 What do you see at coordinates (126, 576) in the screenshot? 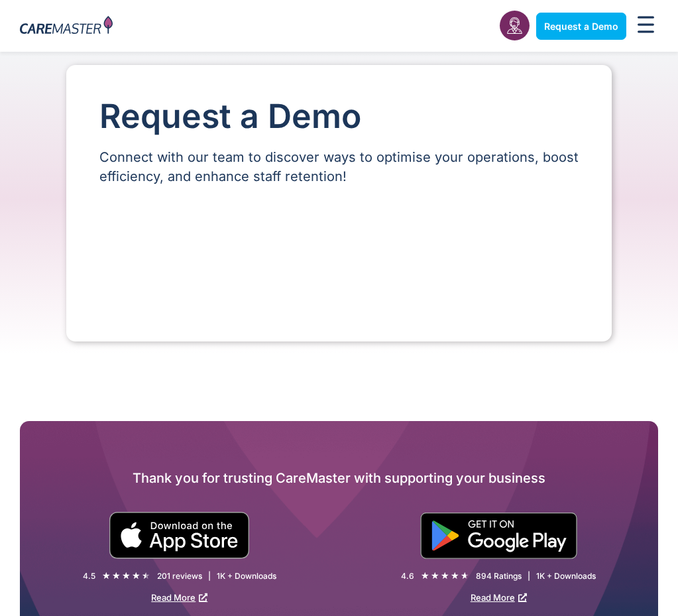
I see `div: 4.5/5` at bounding box center [126, 576].